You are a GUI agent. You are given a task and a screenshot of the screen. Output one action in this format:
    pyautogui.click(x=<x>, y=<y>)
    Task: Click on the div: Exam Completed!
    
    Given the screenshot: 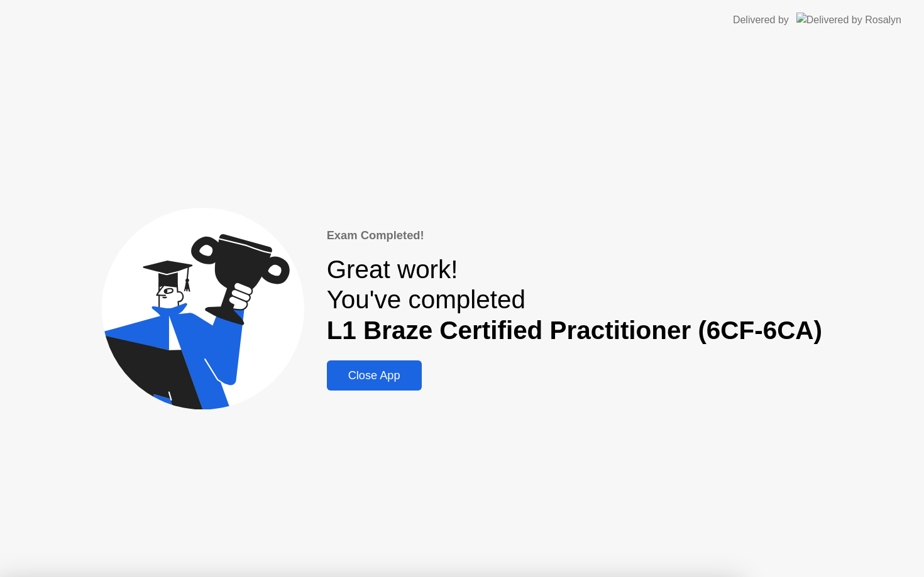 What is the action you would take?
    pyautogui.click(x=574, y=236)
    